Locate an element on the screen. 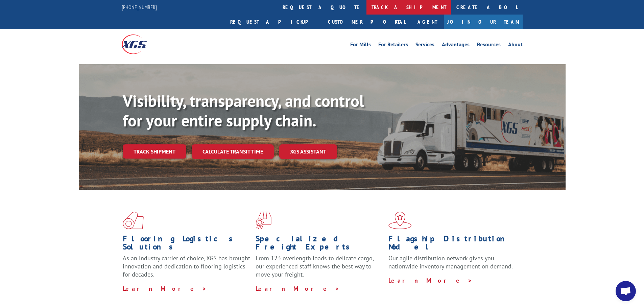 This screenshot has height=308, width=644. h1: Specialized Freight Experts is located at coordinates (319, 244).